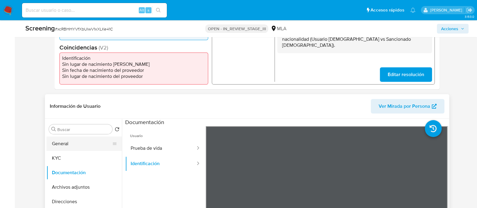 The image size is (477, 208). What do you see at coordinates (84, 130) in the screenshot?
I see `input: Buscar` at bounding box center [84, 130].